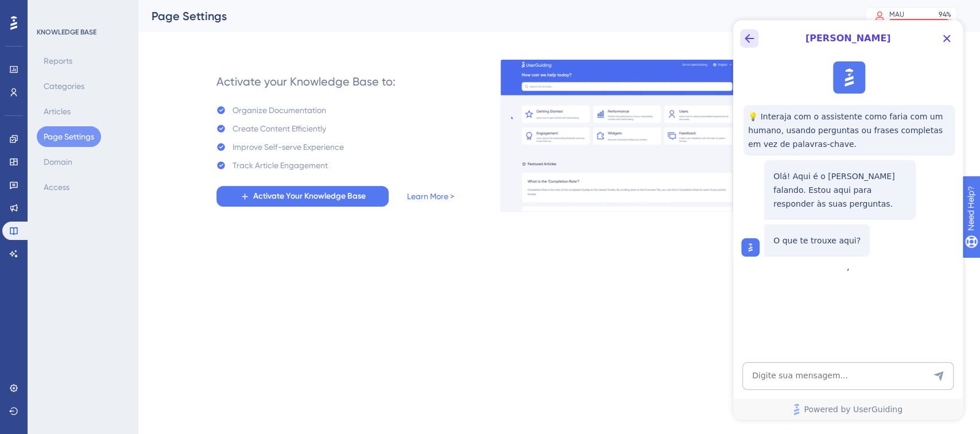 The image size is (980, 434). What do you see at coordinates (116, 110) in the screenshot?
I see `span: 💡 Interaja com o assistente como faria com um humano, usando perguntas ou frases completas em vez...` at bounding box center [116, 110].